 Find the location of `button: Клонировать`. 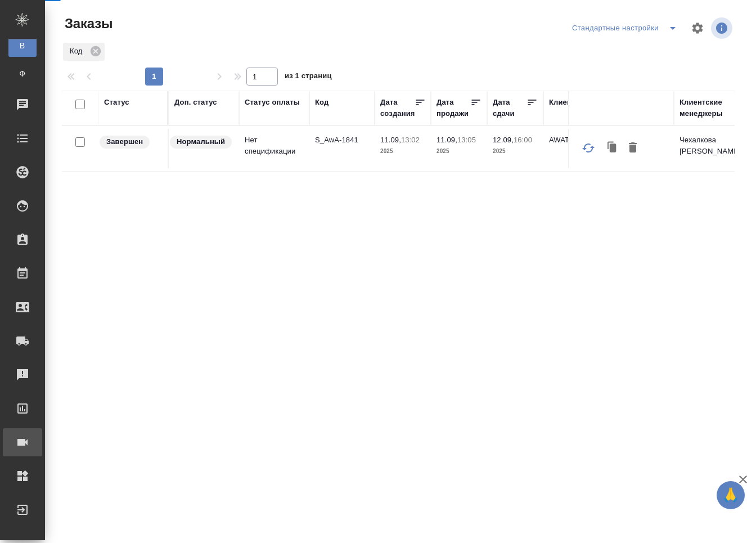

button: Клонировать is located at coordinates (613, 148).